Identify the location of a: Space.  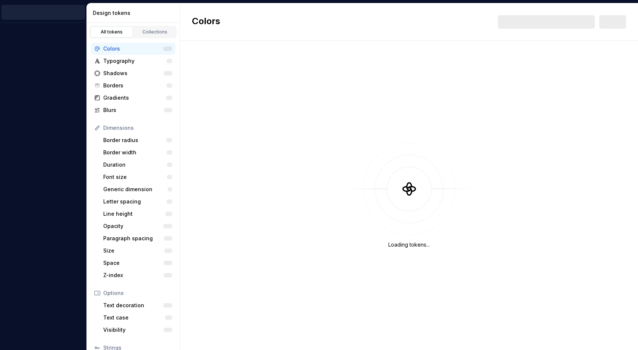
(137, 263).